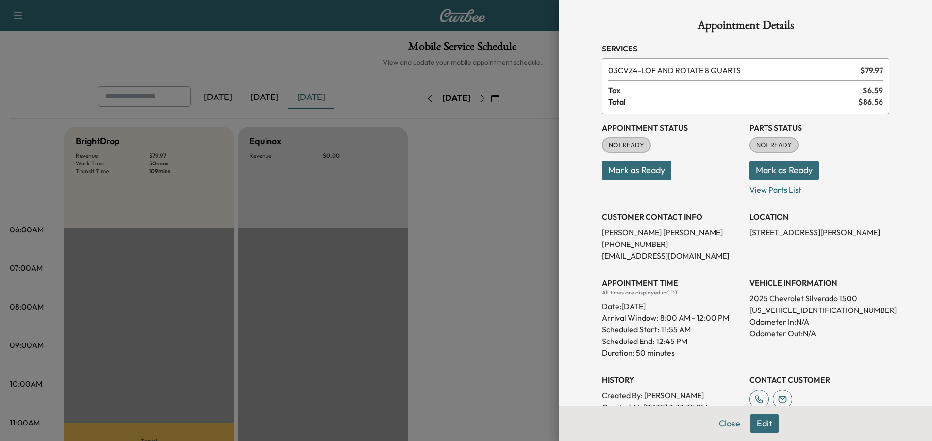  Describe the element at coordinates (672, 318) in the screenshot. I see `p: Arrival Window:` at that location.